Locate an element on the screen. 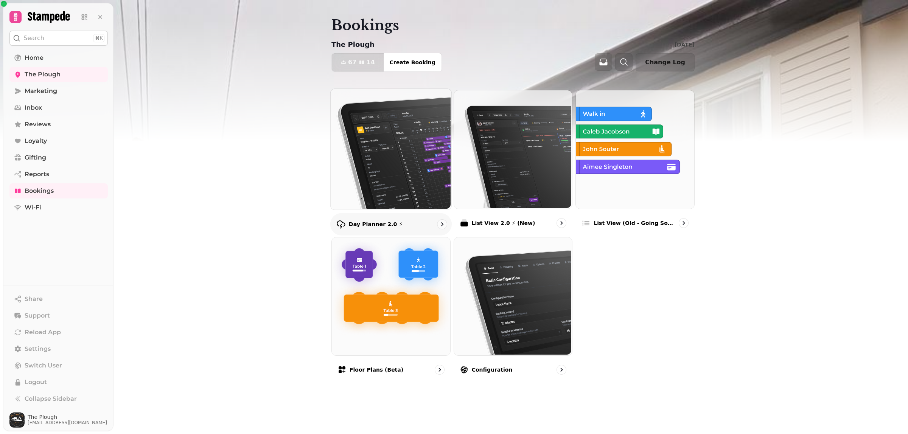 This screenshot has height=434, width=908. span: Bookings is located at coordinates (39, 191).